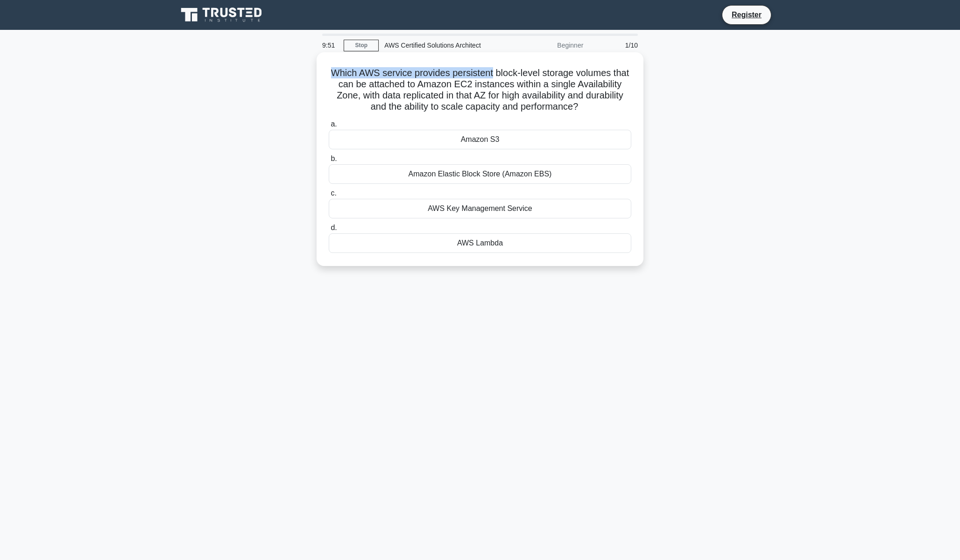 The width and height of the screenshot is (960, 560). I want to click on div: Amazon S3, so click(480, 139).